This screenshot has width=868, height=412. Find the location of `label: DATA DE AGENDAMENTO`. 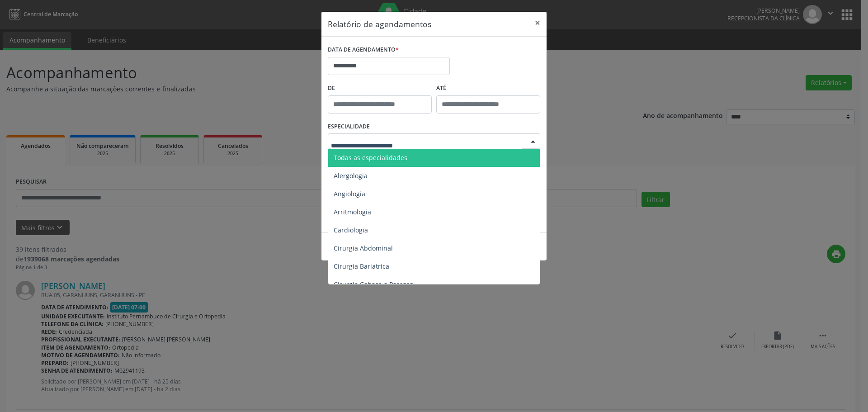

label: DATA DE AGENDAMENTO is located at coordinates (363, 50).